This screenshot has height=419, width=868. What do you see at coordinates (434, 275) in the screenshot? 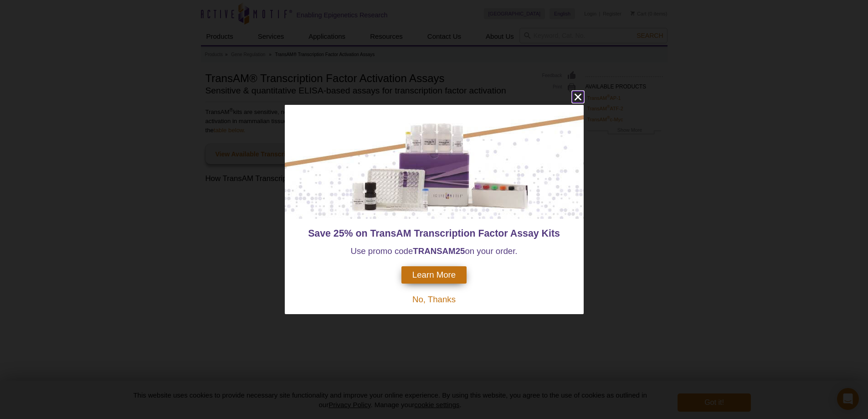
I see `span: Learn More` at bounding box center [434, 275].